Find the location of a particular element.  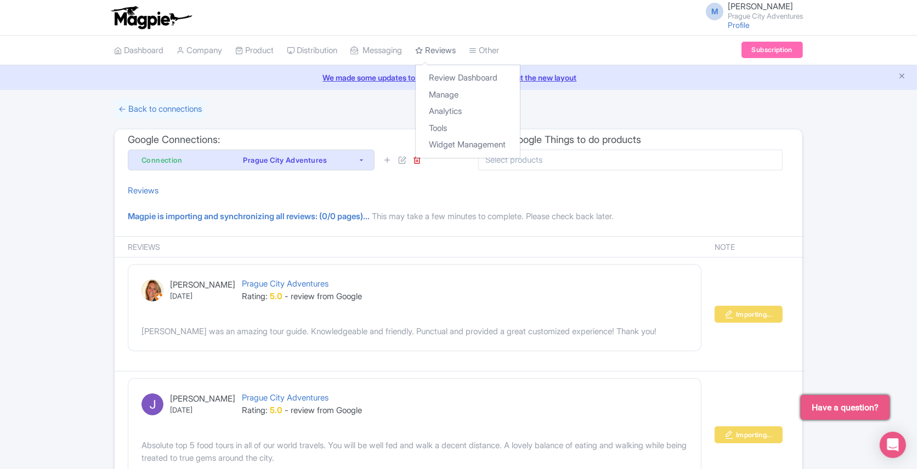

input: Select products is located at coordinates (517, 160).